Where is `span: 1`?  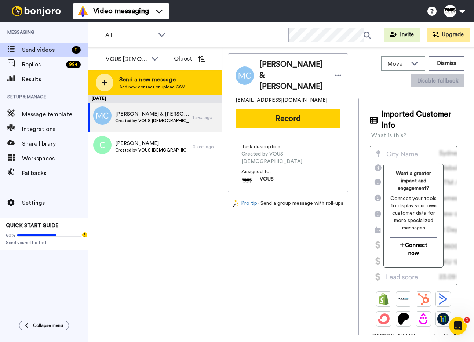
span: 1 is located at coordinates (467, 320).